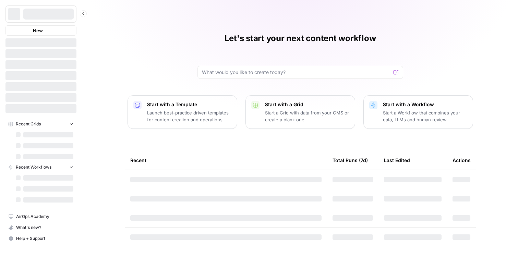 The image size is (518, 257). What do you see at coordinates (41, 239) in the screenshot?
I see `button: Help + Support` at bounding box center [41, 239].